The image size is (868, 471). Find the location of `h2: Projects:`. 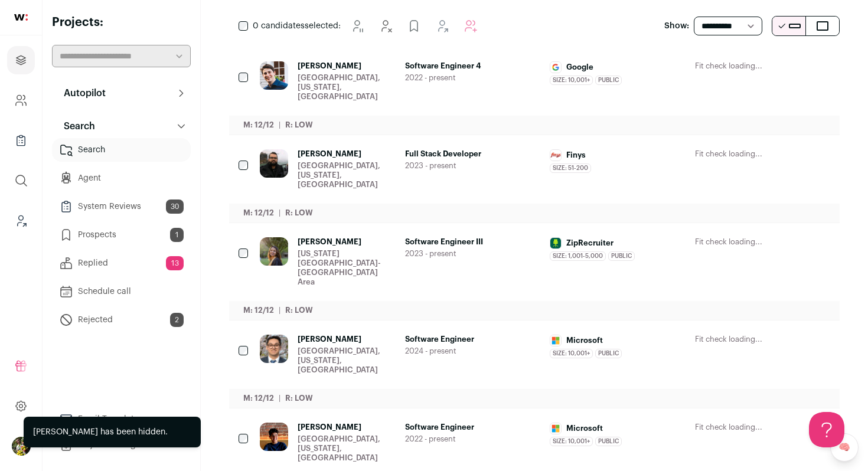

h2: Projects: is located at coordinates (121, 22).